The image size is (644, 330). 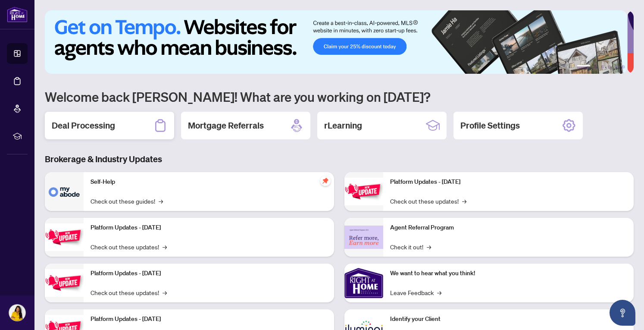 I want to click on img: Platform Updates - June 23, 2025, so click(x=364, y=191).